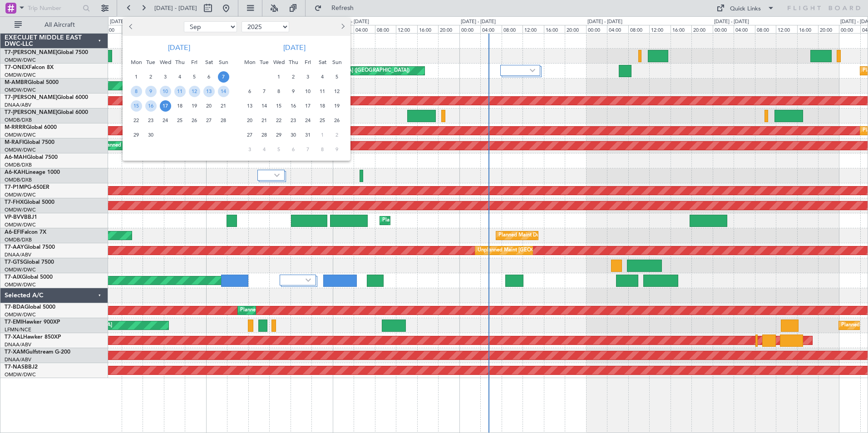  Describe the element at coordinates (264, 135) in the screenshot. I see `span: 28` at that location.